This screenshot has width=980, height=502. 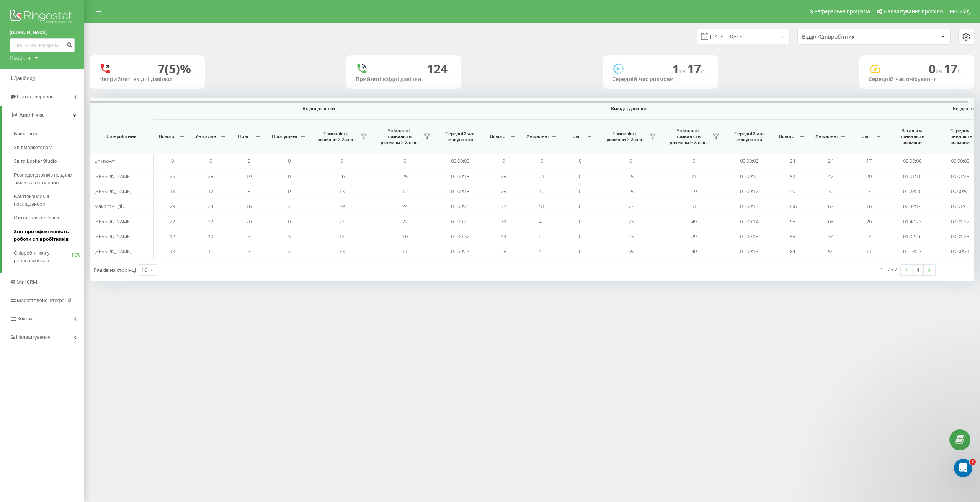 I want to click on span: 54, so click(x=831, y=251).